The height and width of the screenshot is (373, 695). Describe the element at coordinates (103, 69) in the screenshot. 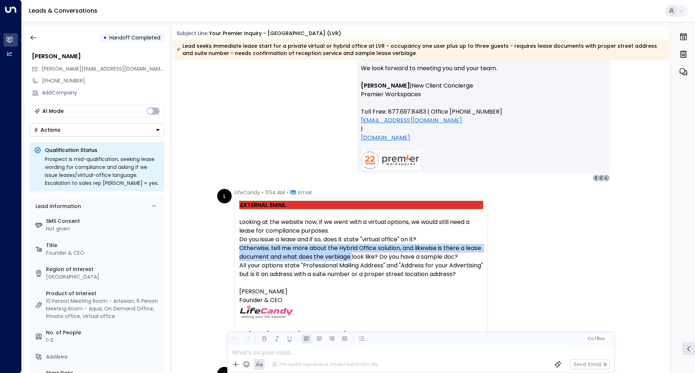

I see `span: jay@lifecandy.com` at that location.